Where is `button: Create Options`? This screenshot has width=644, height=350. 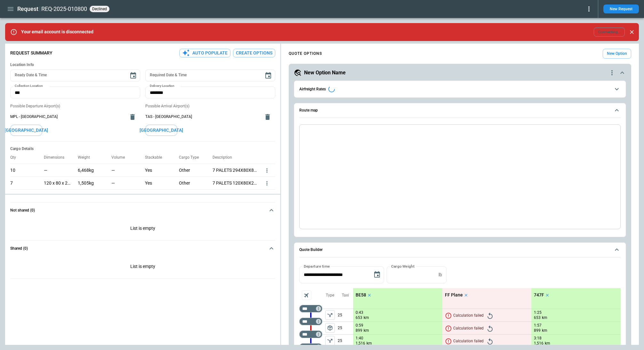 button: Create Options is located at coordinates (254, 53).